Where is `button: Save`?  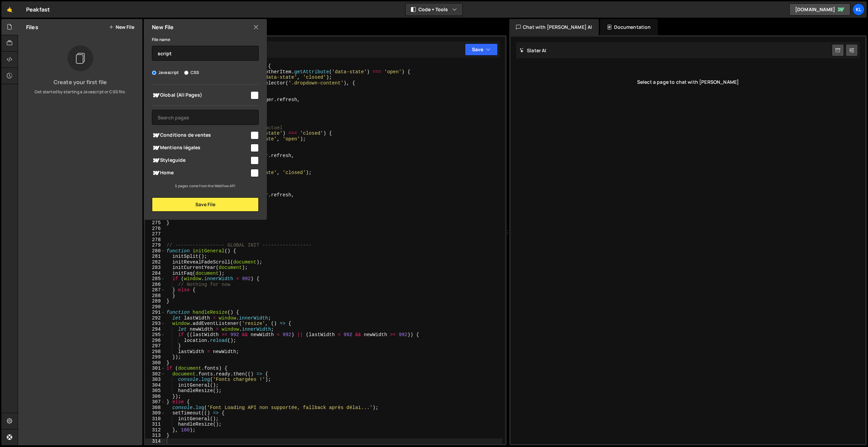 button: Save is located at coordinates (481, 50).